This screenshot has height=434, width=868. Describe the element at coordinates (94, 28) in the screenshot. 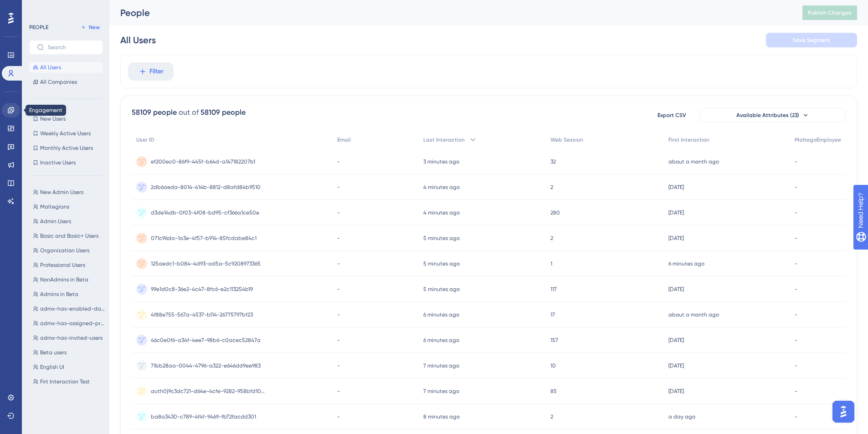

I see `span: New` at that location.